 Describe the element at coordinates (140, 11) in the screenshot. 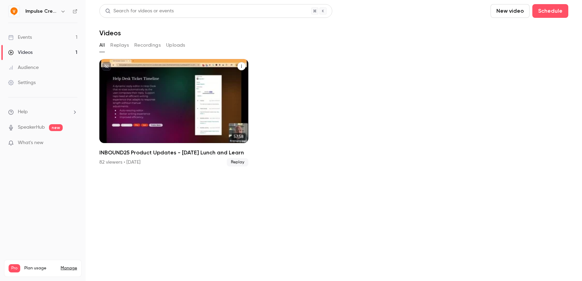

I see `div: Search for videos or events` at that location.